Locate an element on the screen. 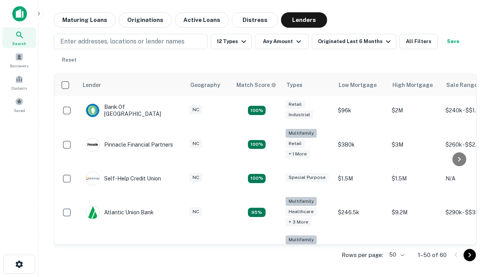 Image resolution: width=492 pixels, height=277 pixels. span: Search is located at coordinates (19, 43).